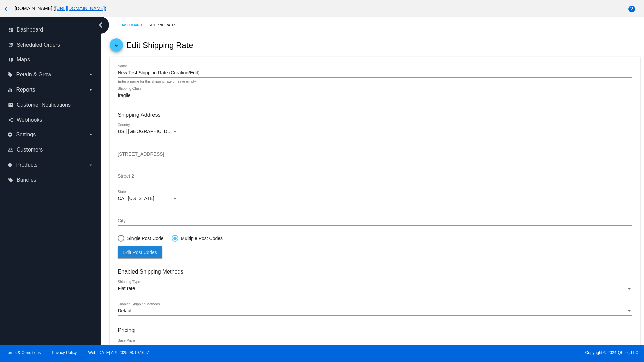 The width and height of the screenshot is (644, 362). Describe the element at coordinates (65, 353) in the screenshot. I see `a: Privacy Policy` at that location.